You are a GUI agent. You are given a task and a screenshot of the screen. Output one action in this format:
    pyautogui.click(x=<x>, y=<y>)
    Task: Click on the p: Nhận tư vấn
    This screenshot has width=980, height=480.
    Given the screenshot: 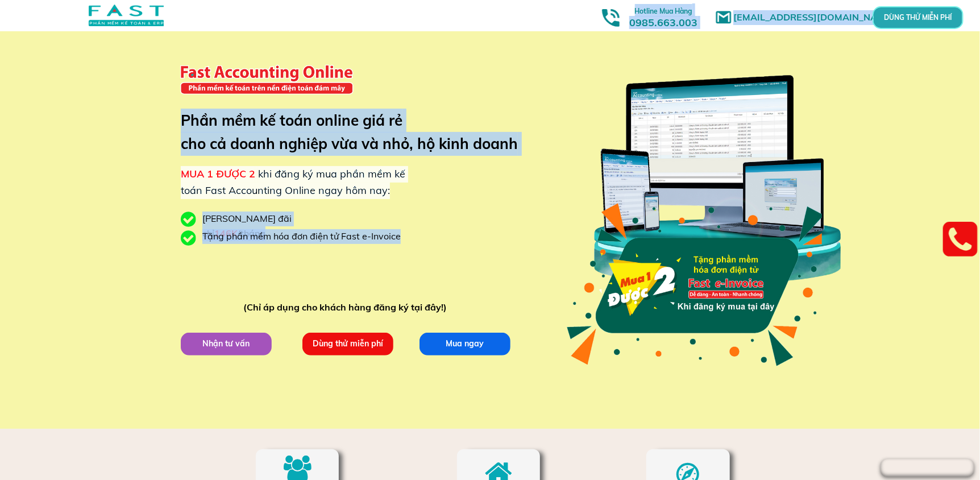 What is the action you would take?
    pyautogui.click(x=227, y=344)
    